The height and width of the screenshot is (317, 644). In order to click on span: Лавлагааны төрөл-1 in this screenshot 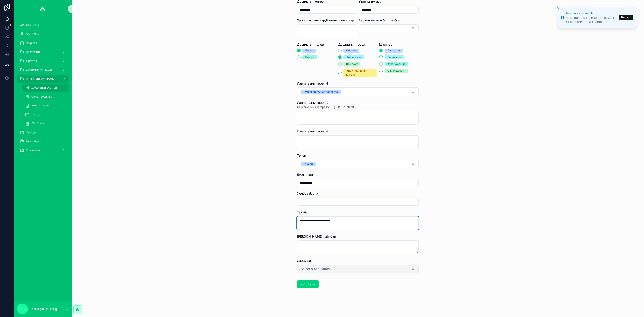, I will do `click(312, 83)`.